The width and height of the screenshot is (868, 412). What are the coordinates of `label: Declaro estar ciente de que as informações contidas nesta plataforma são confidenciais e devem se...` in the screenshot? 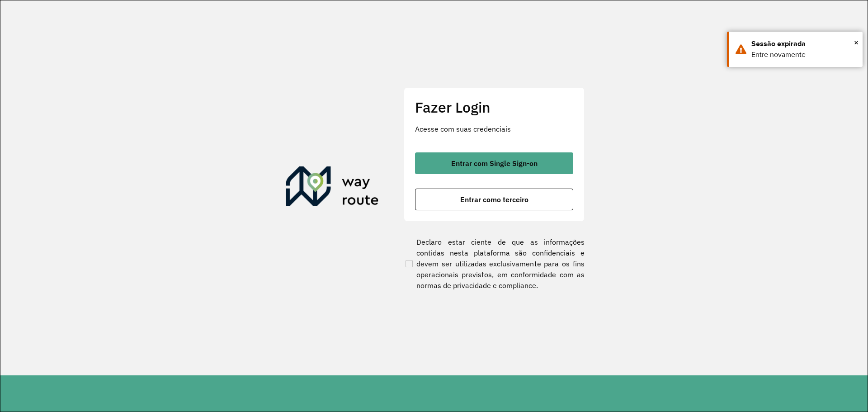 It's located at (494, 264).